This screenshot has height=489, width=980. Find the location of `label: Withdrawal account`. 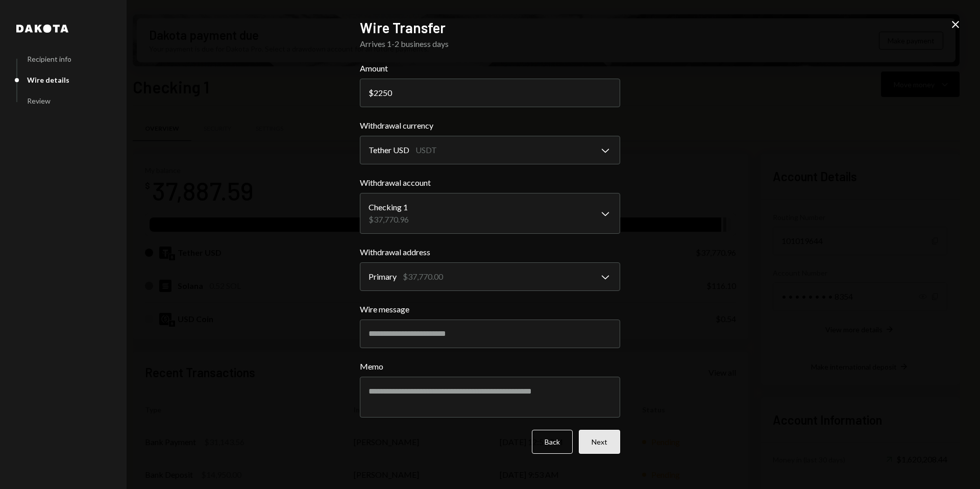

label: Withdrawal account is located at coordinates (490, 183).